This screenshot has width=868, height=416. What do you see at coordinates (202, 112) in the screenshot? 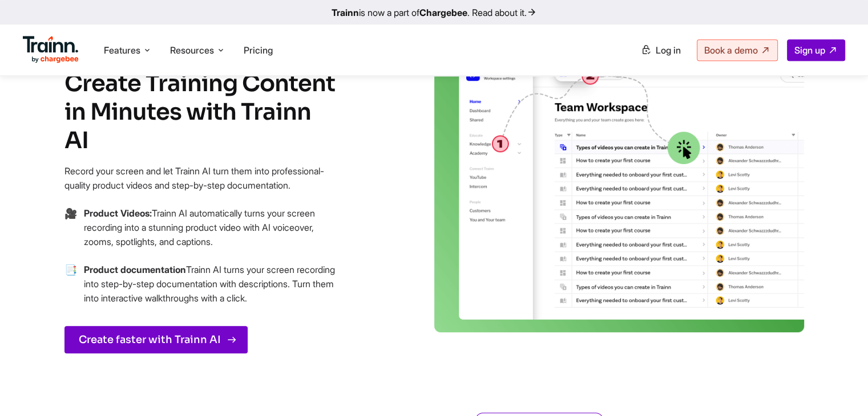
I see `h4: Create Training Content in Minutes with Trainn AI` at bounding box center [202, 112].